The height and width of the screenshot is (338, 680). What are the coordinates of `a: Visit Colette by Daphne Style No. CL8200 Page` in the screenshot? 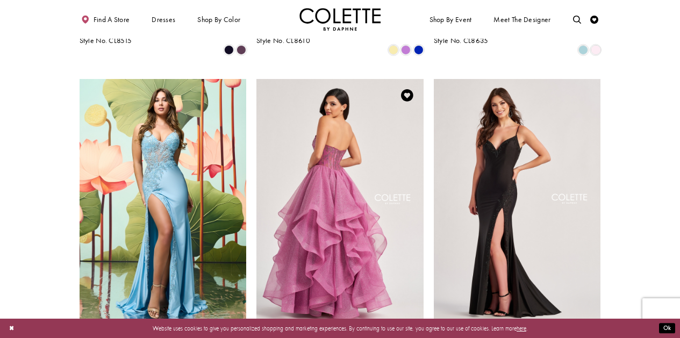 It's located at (340, 201).